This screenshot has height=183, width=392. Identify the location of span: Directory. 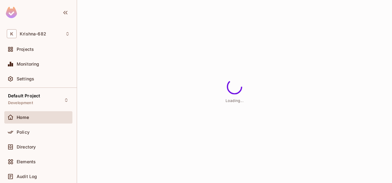
(26, 147).